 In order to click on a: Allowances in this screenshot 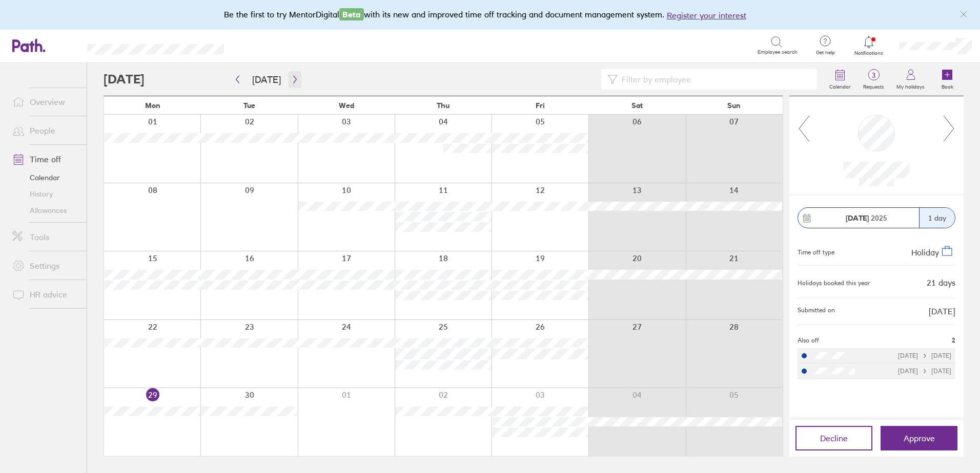, I will do `click(45, 210)`.